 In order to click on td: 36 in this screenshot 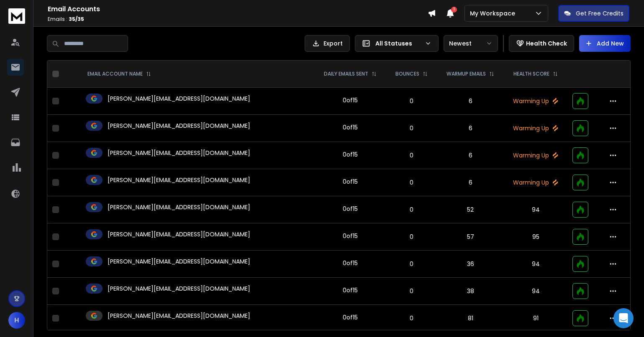, I will do `click(470, 264)`.